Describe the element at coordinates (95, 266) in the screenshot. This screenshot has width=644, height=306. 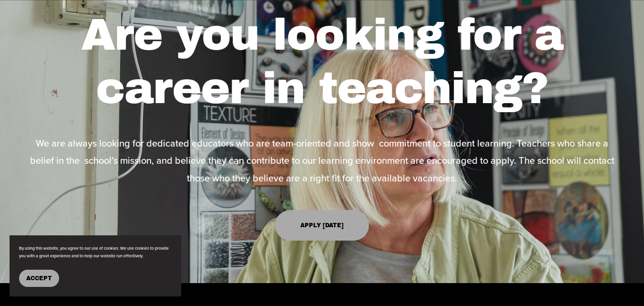
I see `section: Cookie banner` at that location.